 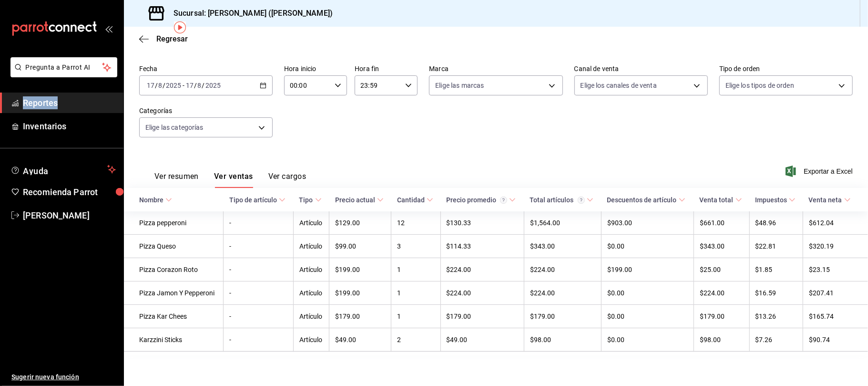 What do you see at coordinates (721, 200) in the screenshot?
I see `span: Venta total` at bounding box center [721, 200].